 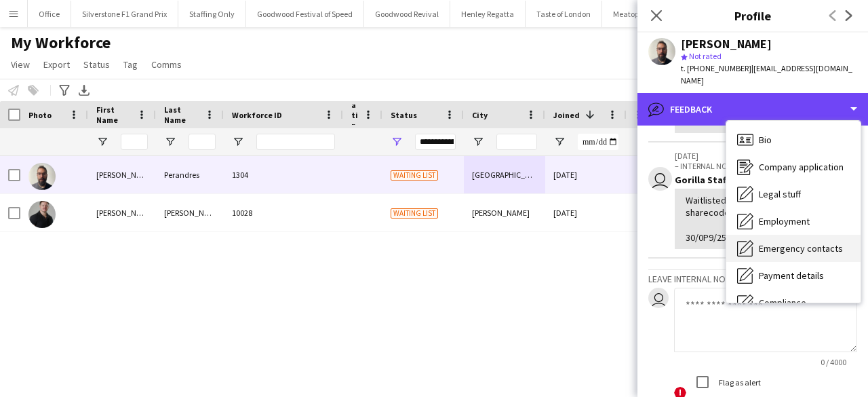 What do you see at coordinates (753, 16) in the screenshot?
I see `h3: Profile` at bounding box center [753, 16].